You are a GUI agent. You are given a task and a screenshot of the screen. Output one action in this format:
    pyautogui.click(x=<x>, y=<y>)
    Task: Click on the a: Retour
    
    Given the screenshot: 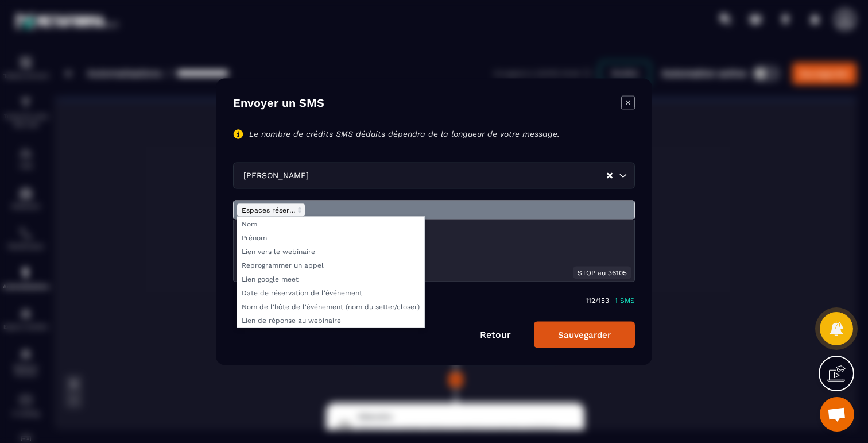 What is the action you would take?
    pyautogui.click(x=495, y=334)
    